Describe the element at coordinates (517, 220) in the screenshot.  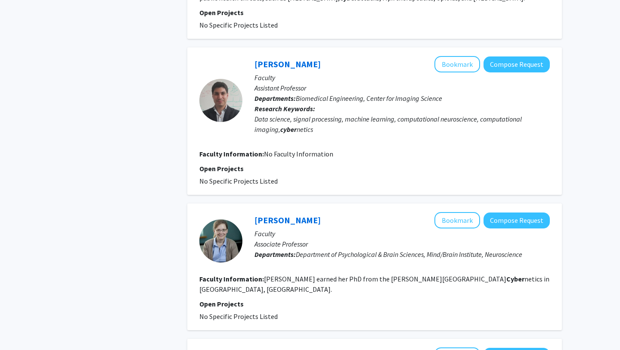
I see `button: Compose Request to Kristina Nielsen` at that location.